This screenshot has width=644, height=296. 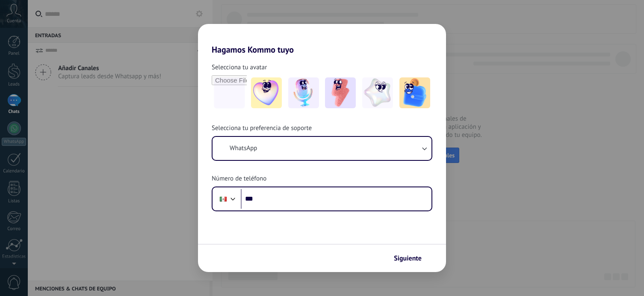 I want to click on img: -4.jpeg, so click(x=378, y=93).